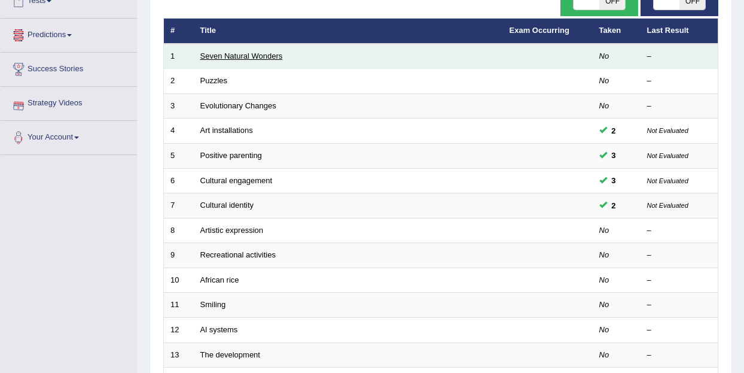 Image resolution: width=744 pixels, height=373 pixels. Describe the element at coordinates (69, 68) in the screenshot. I see `a: Success Stories` at that location.